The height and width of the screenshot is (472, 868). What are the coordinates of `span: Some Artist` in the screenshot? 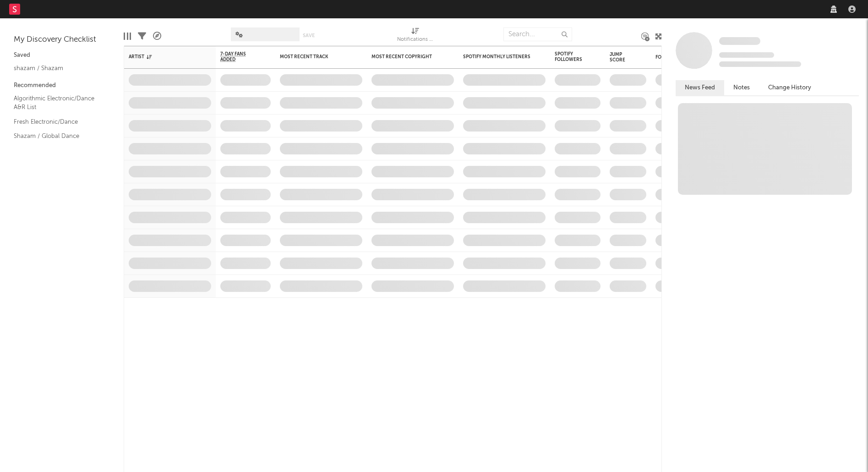 It's located at (740, 41).